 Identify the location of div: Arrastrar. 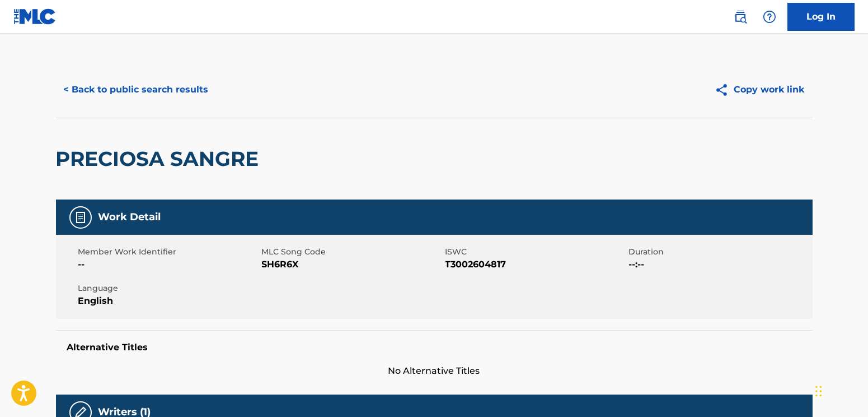
(819, 391).